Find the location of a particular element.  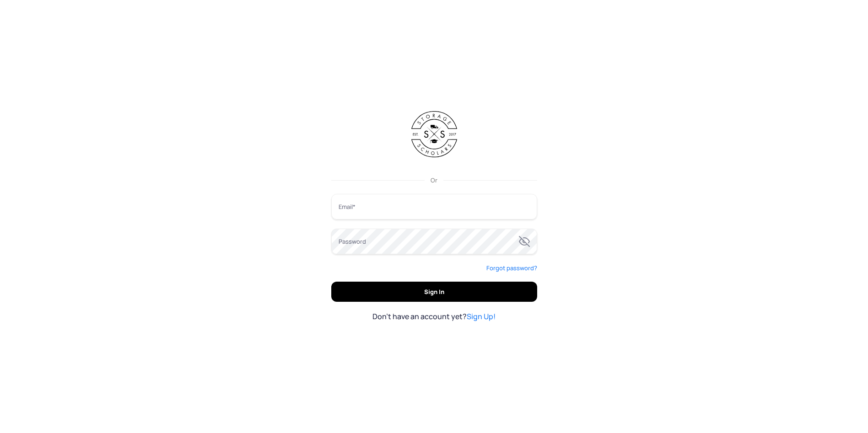

span: Sign In is located at coordinates (434, 291).